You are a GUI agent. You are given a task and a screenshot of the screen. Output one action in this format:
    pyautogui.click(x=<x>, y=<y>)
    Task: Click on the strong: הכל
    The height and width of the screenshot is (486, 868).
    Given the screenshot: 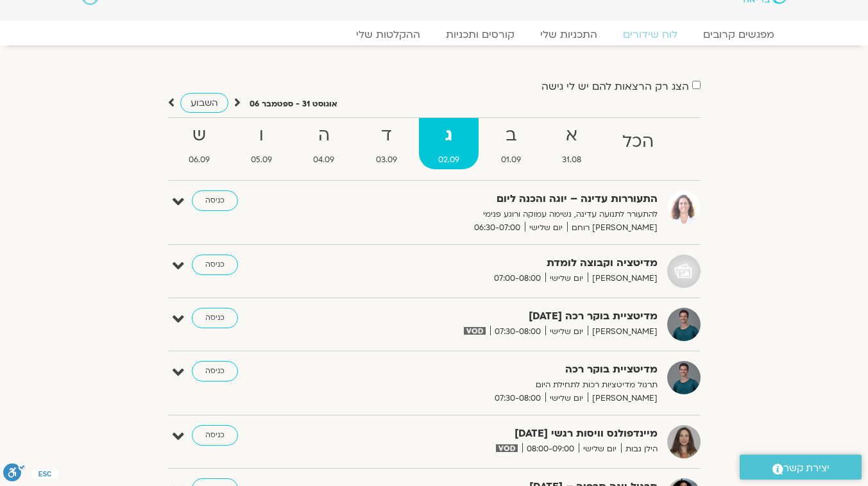 What is the action you would take?
    pyautogui.click(x=638, y=141)
    